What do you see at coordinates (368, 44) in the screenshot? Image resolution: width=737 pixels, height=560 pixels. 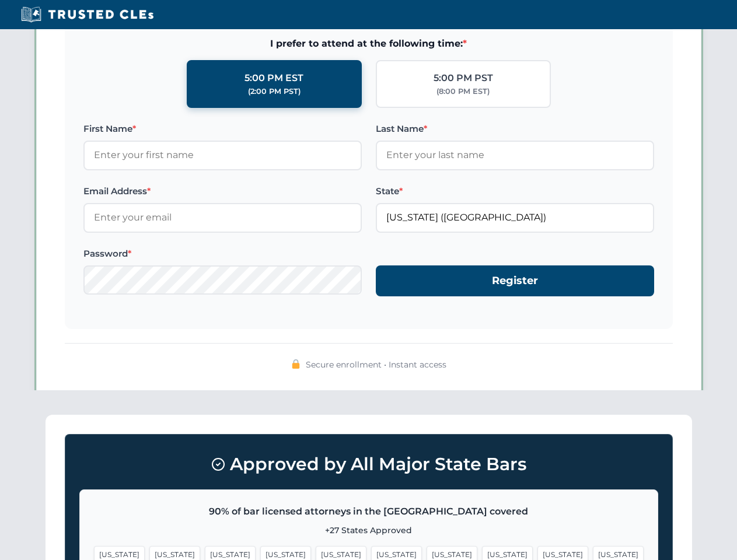 I see `span: I prefer to attend at the following time:` at bounding box center [368, 44].